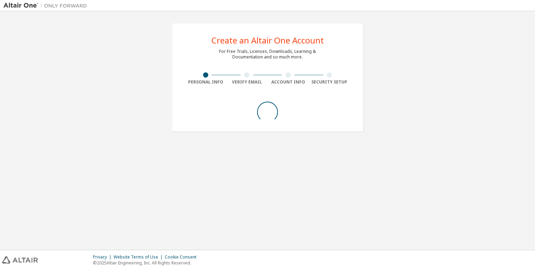 The width and height of the screenshot is (535, 270). I want to click on p: © 2025 Altair Engineering, Inc. All Rights Reserved., so click(147, 263).